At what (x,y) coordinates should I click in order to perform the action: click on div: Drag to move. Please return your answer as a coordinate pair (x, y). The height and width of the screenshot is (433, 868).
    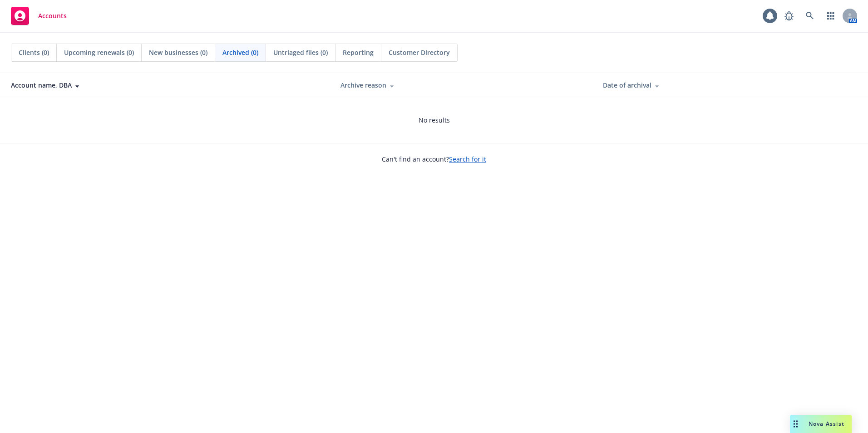
    Looking at the image, I should click on (796, 424).